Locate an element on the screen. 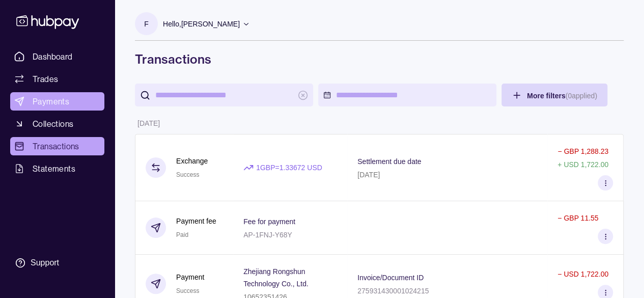 The width and height of the screenshot is (644, 298). p: F is located at coordinates (146, 24).